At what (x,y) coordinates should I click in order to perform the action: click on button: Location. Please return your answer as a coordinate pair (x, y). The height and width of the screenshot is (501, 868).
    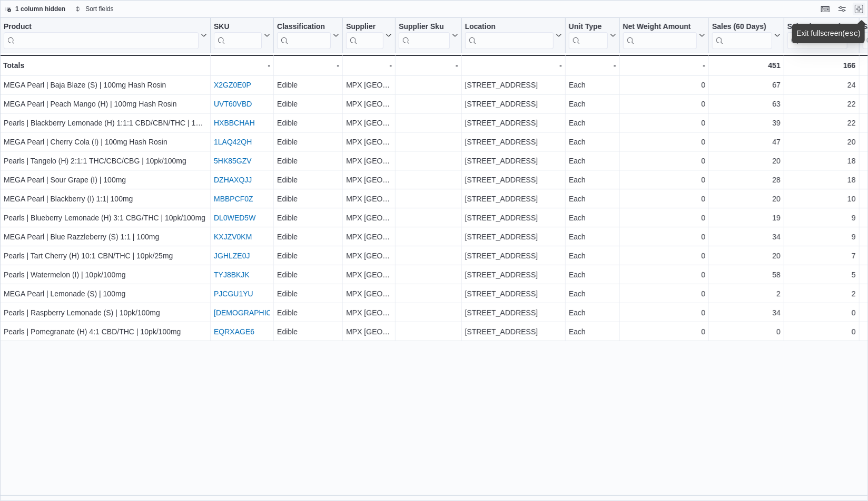
    Looking at the image, I should click on (514, 36).